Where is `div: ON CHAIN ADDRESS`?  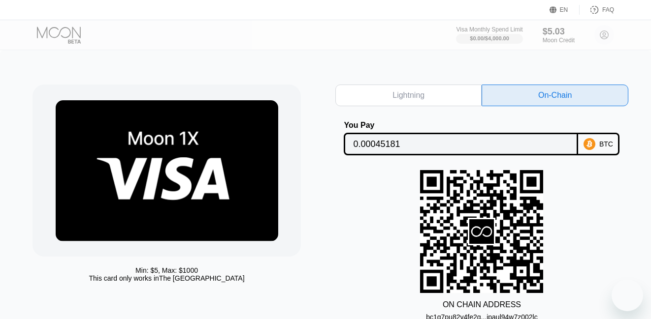
div: ON CHAIN ADDRESS is located at coordinates (481, 305).